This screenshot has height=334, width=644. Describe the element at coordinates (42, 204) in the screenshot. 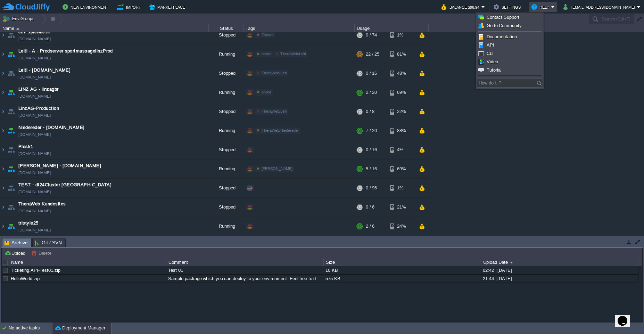

I see `a: TheraWeb Kundesites` at that location.